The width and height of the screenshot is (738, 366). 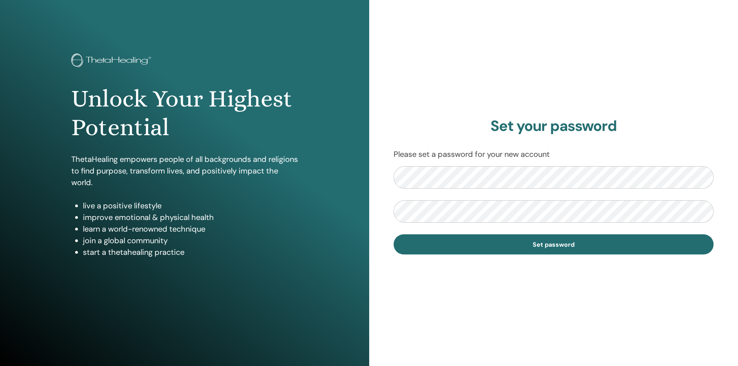 I want to click on p: Please set a password for your new account, so click(x=554, y=154).